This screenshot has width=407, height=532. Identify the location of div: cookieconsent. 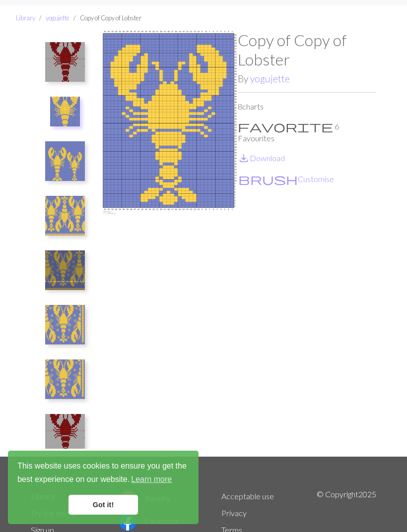
(103, 487).